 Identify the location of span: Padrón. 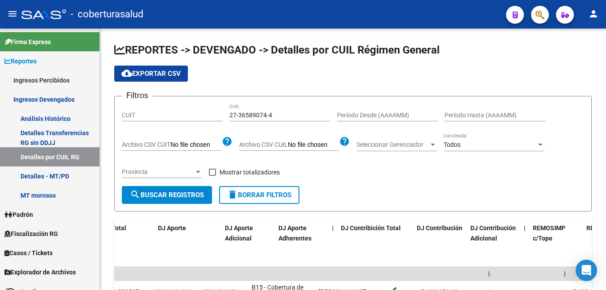
(19, 215).